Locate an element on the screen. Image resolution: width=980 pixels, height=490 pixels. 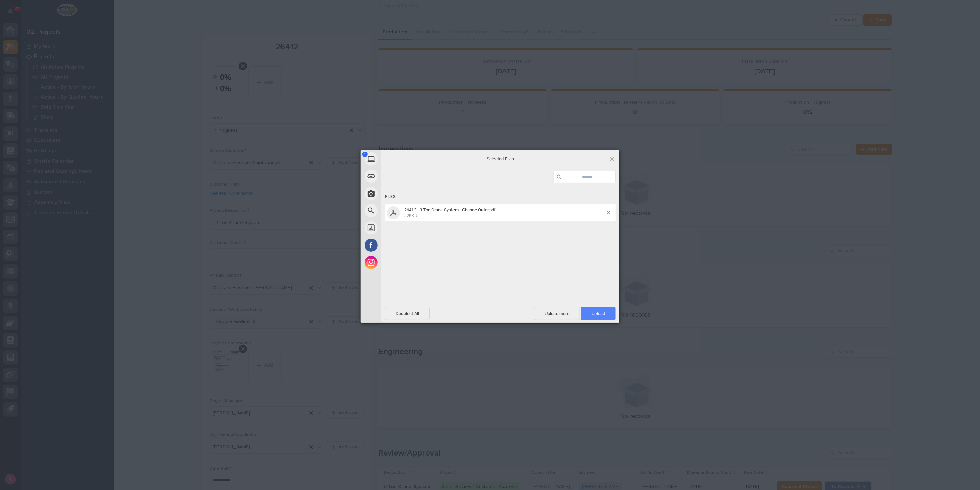
div: Link (URL) is located at coordinates (402, 176).